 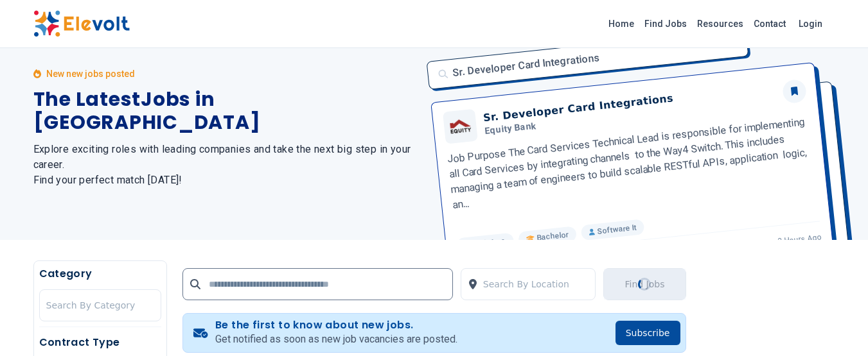 What do you see at coordinates (666, 24) in the screenshot?
I see `a: Find Jobs` at bounding box center [666, 24].